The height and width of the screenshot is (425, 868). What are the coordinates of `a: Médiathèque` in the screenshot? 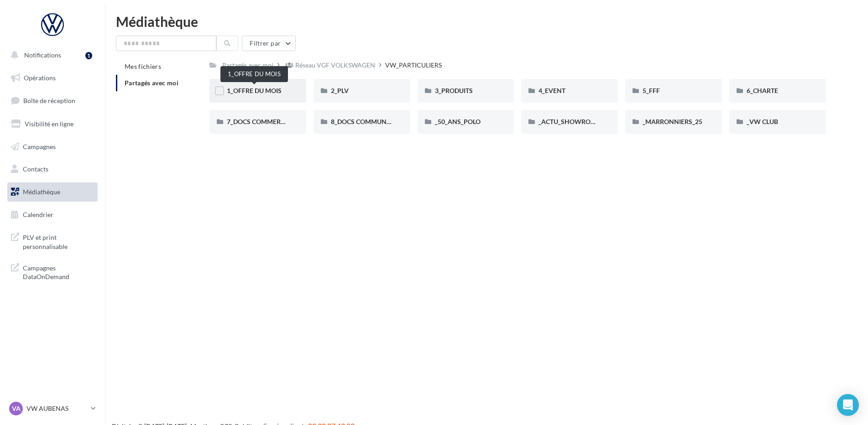 It's located at (53, 192).